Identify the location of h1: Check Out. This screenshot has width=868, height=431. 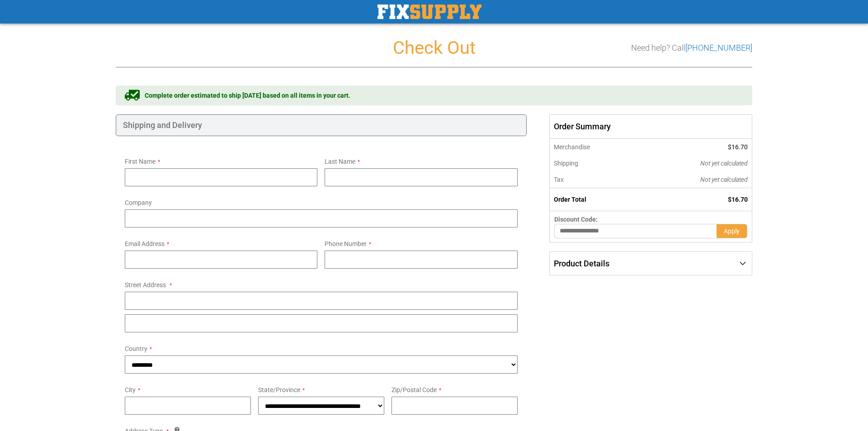
(434, 48).